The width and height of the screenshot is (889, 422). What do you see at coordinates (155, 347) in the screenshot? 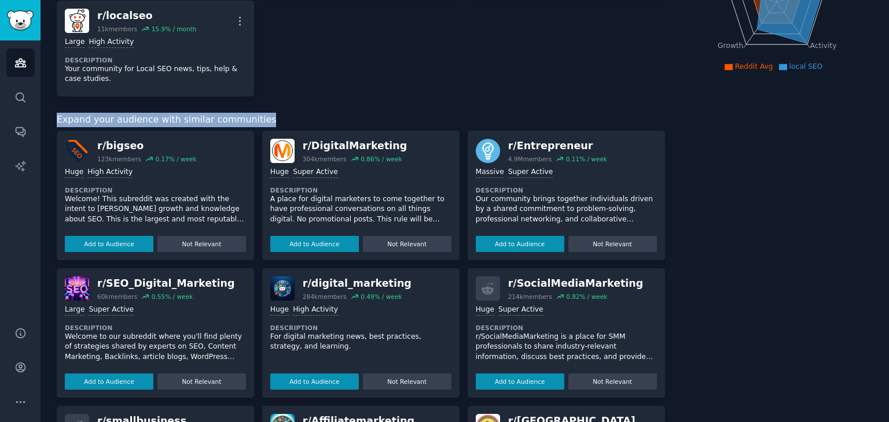
I see `p: Welcome to our subreddit where you'll find plenty of strategies shared by experts on SEO, Content...` at bounding box center [155, 347].